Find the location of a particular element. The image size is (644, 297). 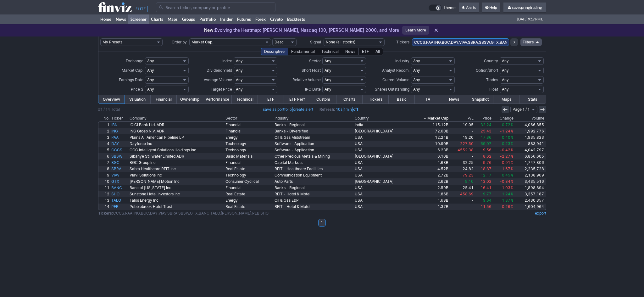

a: 5 is located at coordinates (105, 150).